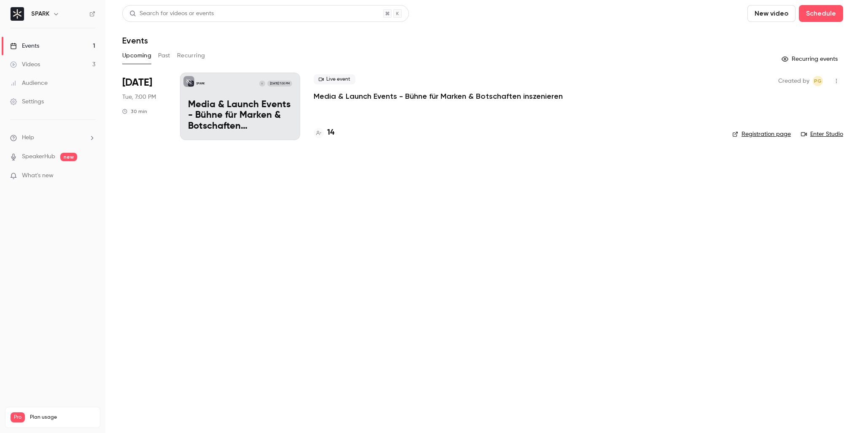  I want to click on button: Schedule, so click(821, 13).